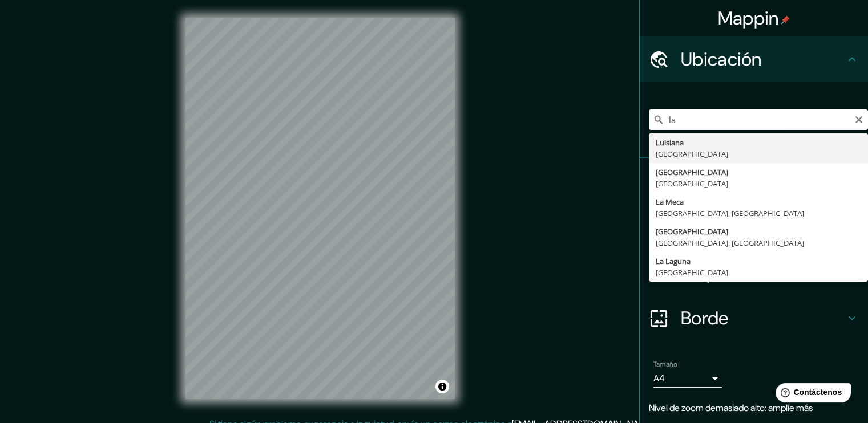  I want to click on font: Tamaño, so click(665, 364).